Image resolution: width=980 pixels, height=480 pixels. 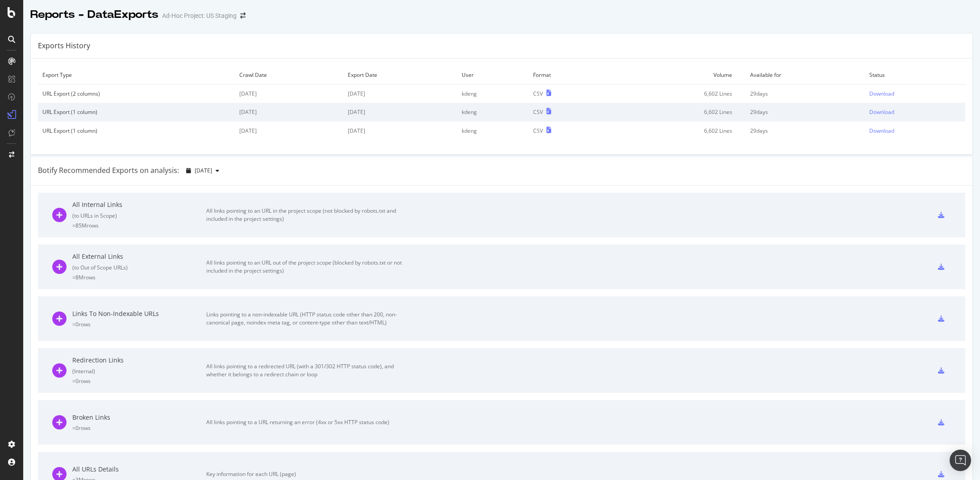 I want to click on div: Key information for each URL (page), so click(x=306, y=474).